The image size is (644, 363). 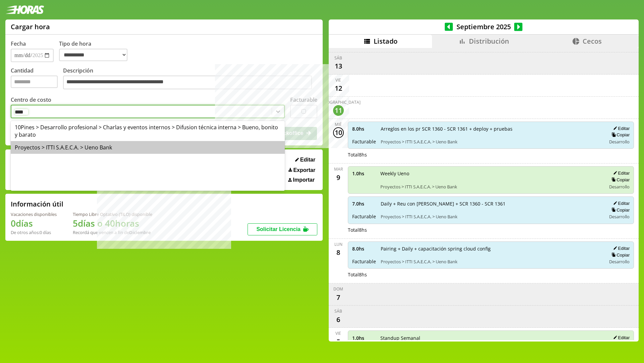 I want to click on div: 9, so click(x=338, y=177).